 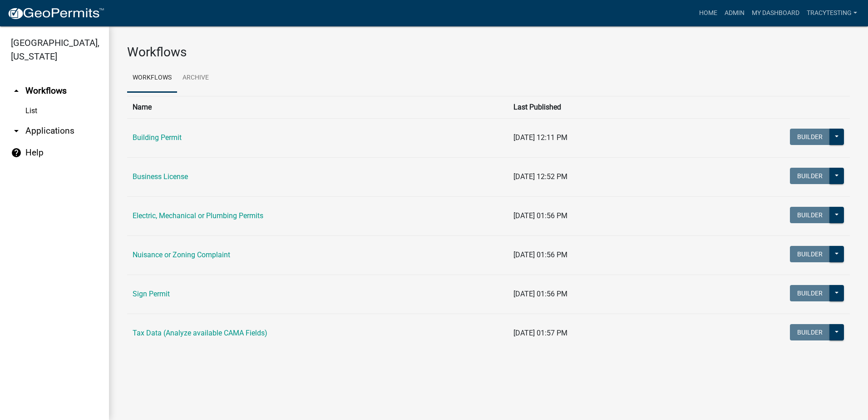 What do you see at coordinates (775, 13) in the screenshot?
I see `a: My Dashboard` at bounding box center [775, 13].